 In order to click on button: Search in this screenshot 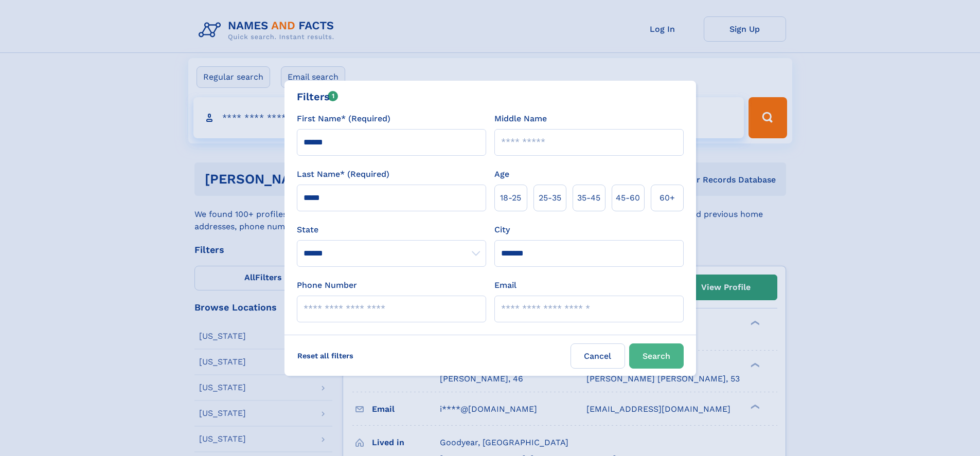, I will do `click(657, 356)`.